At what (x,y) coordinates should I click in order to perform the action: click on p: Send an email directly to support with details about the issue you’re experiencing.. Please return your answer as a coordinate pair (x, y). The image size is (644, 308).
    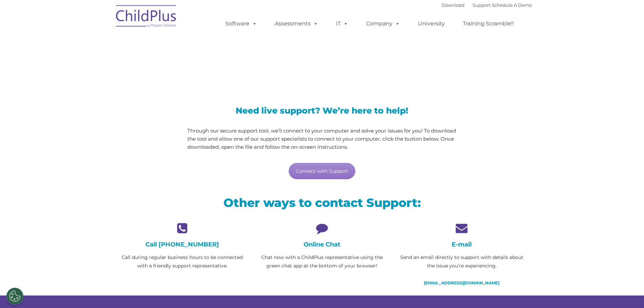
    Looking at the image, I should click on (462, 261).